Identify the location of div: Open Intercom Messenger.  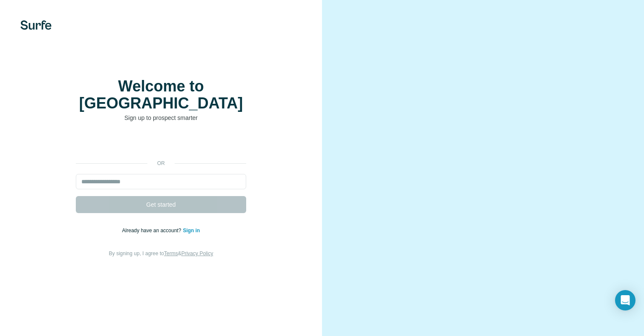
(625, 300).